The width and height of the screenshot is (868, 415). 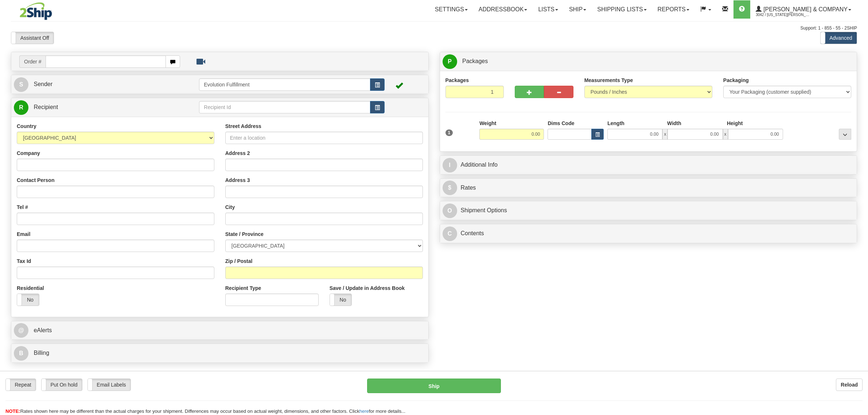 What do you see at coordinates (220, 330) in the screenshot?
I see `a: @ eAlerts` at bounding box center [220, 330].